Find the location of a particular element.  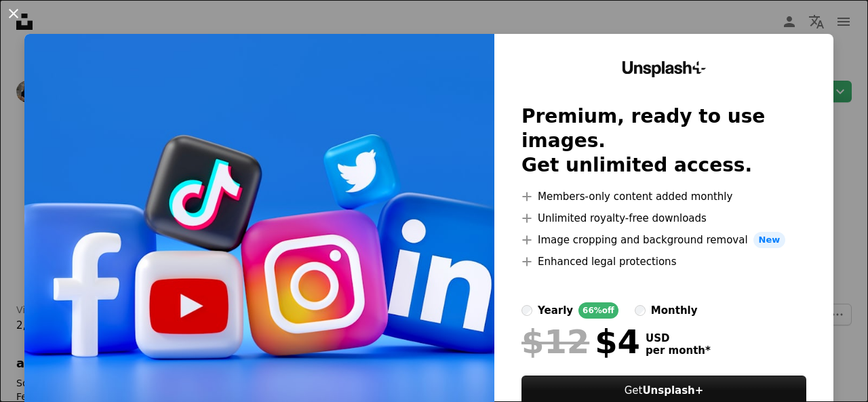

li: Enhanced legal protections is located at coordinates (664, 261).